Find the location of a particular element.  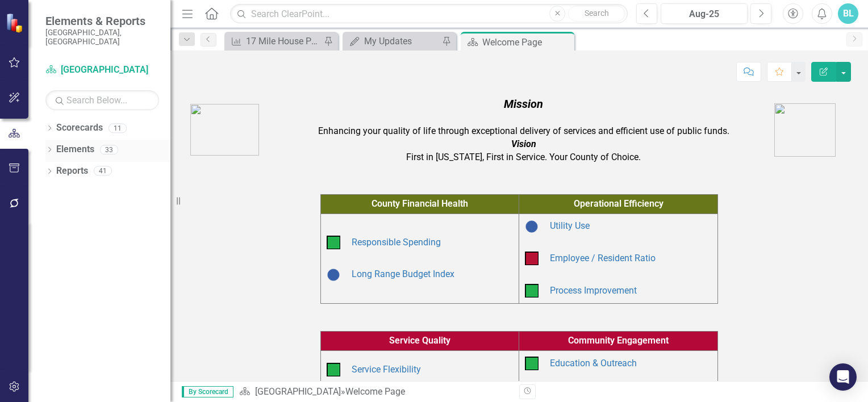

div: Open Intercom Messenger is located at coordinates (843, 377).